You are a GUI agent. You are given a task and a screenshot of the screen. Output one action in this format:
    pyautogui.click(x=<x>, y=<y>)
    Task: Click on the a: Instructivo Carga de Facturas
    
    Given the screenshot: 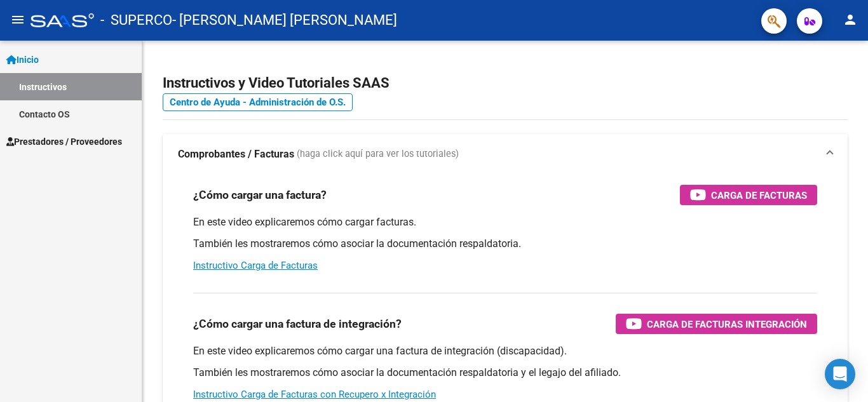 What is the action you would take?
    pyautogui.click(x=255, y=266)
    